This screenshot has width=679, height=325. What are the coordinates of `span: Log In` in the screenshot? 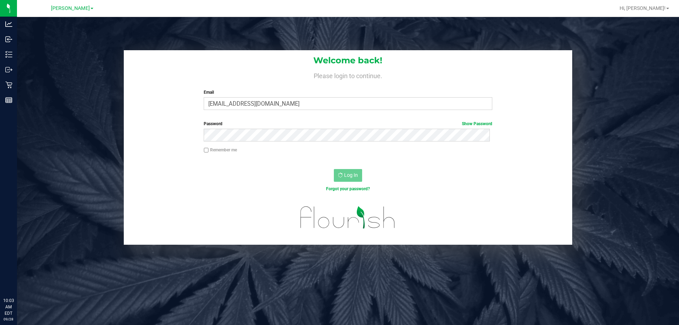 It's located at (351, 175).